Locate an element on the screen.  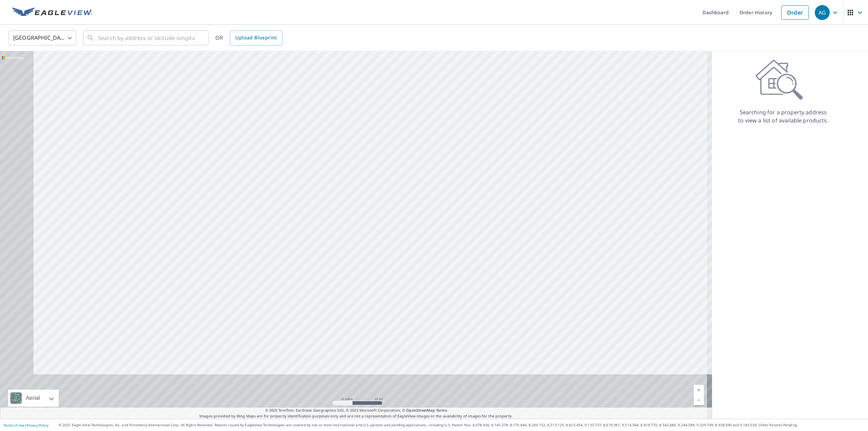
a: Privacy Policy is located at coordinates (37, 425).